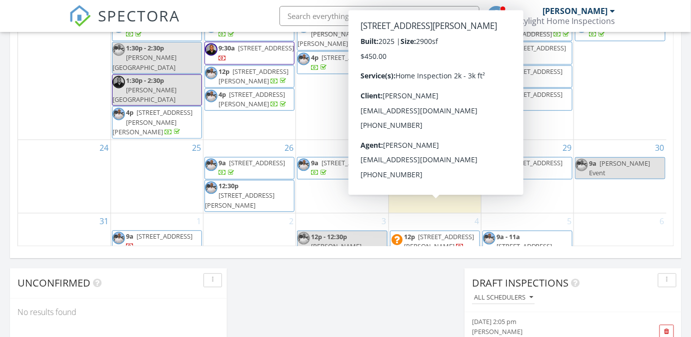  What do you see at coordinates (64, 70) in the screenshot?
I see `td: Go to August 17, 2025` at bounding box center [64, 70].